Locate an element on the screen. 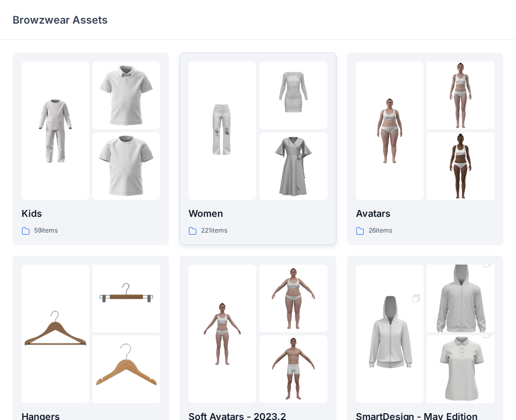 The height and width of the screenshot is (420, 516). p: Avatars is located at coordinates (425, 214).